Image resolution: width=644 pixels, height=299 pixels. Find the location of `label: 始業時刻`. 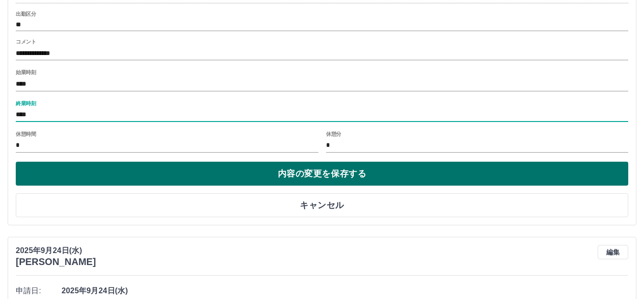

label: 始業時刻 is located at coordinates (26, 72).